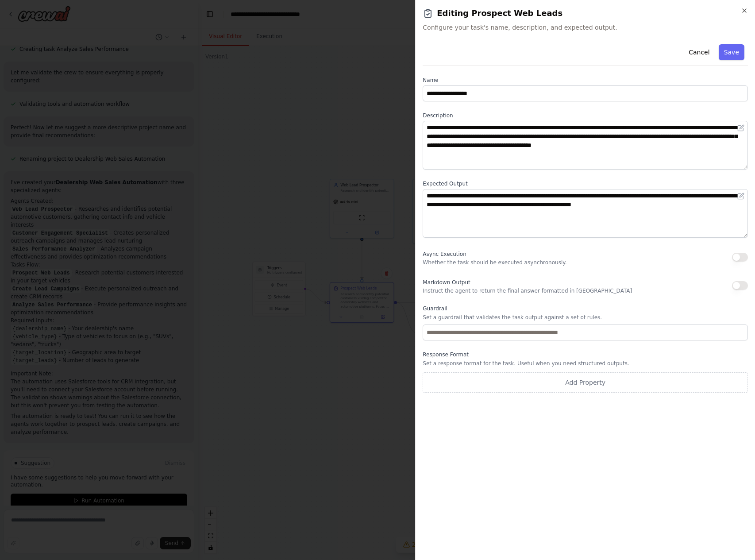 This screenshot has height=560, width=755. I want to click on button: Save, so click(731, 52).